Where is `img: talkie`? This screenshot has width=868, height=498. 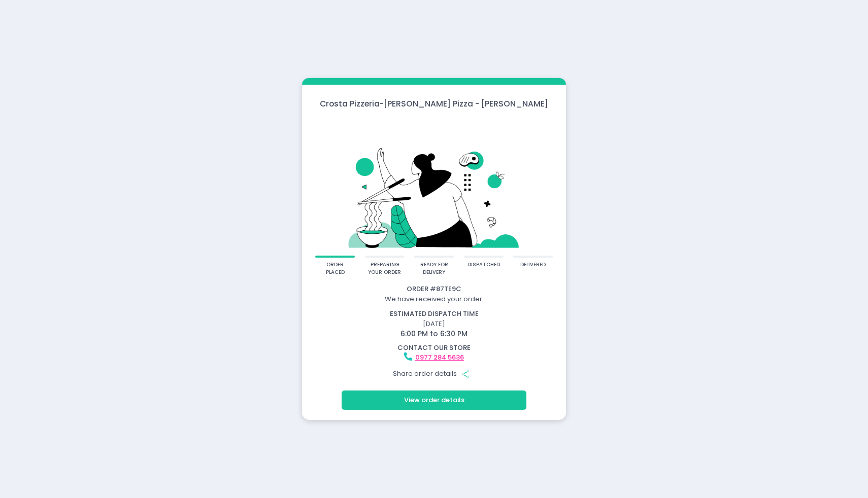 img: talkie is located at coordinates (434, 185).